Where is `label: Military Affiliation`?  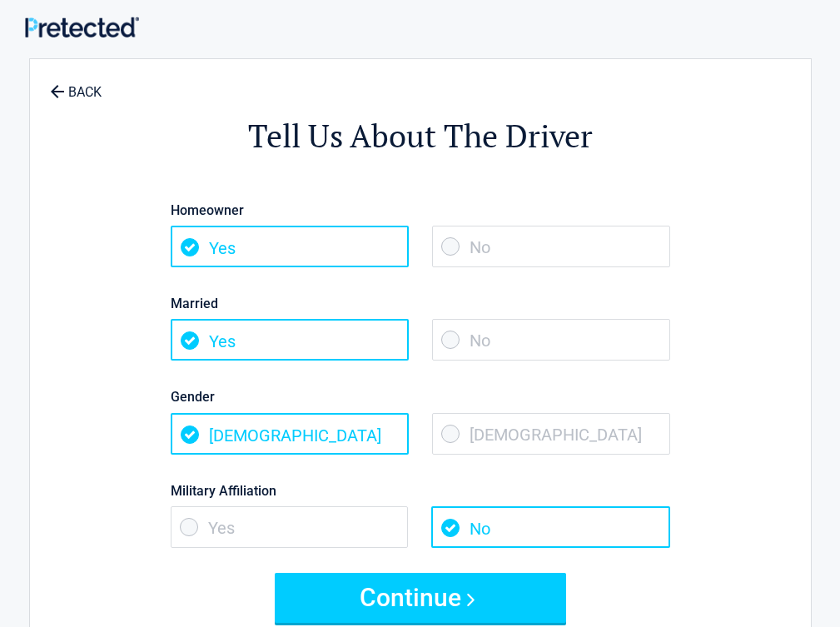
label: Military Affiliation is located at coordinates (421, 491).